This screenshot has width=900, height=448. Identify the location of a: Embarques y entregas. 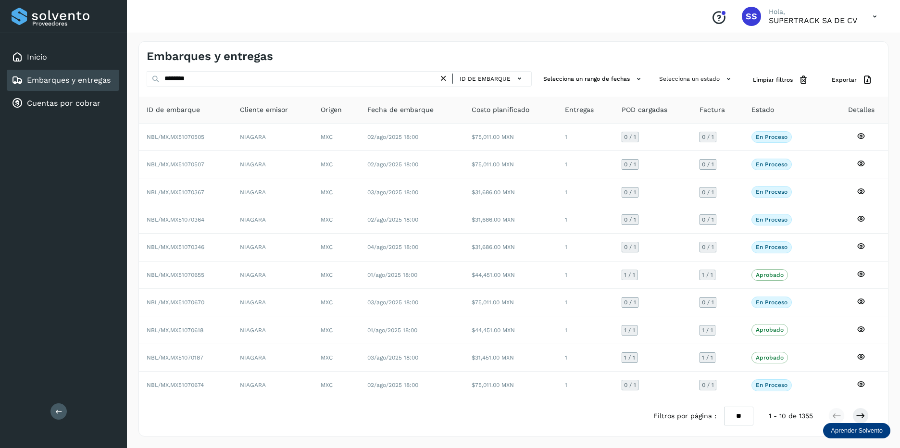
(69, 80).